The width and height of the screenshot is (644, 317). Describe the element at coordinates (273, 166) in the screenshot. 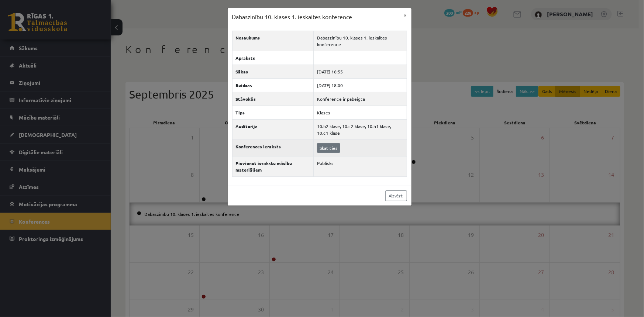

I see `th: Pievienot ierakstu mācību materiāliem` at that location.